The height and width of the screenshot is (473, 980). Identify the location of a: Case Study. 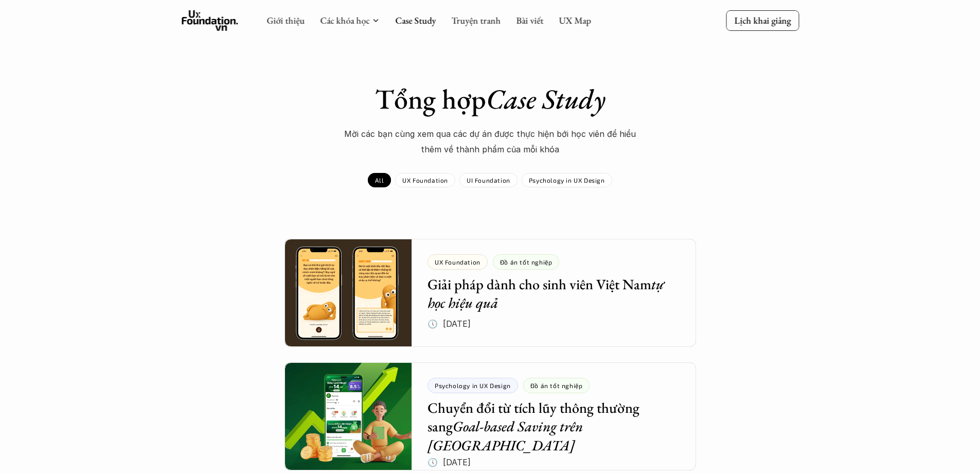
(415, 20).